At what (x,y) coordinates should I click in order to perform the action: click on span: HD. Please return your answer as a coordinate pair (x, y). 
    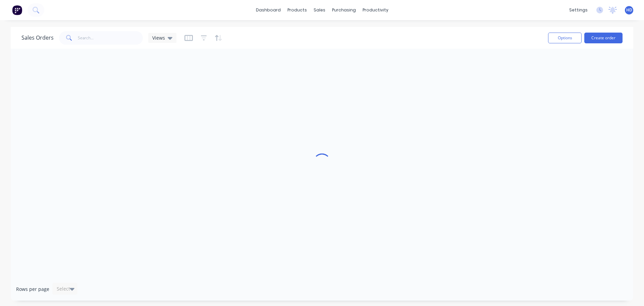
    Looking at the image, I should click on (629, 10).